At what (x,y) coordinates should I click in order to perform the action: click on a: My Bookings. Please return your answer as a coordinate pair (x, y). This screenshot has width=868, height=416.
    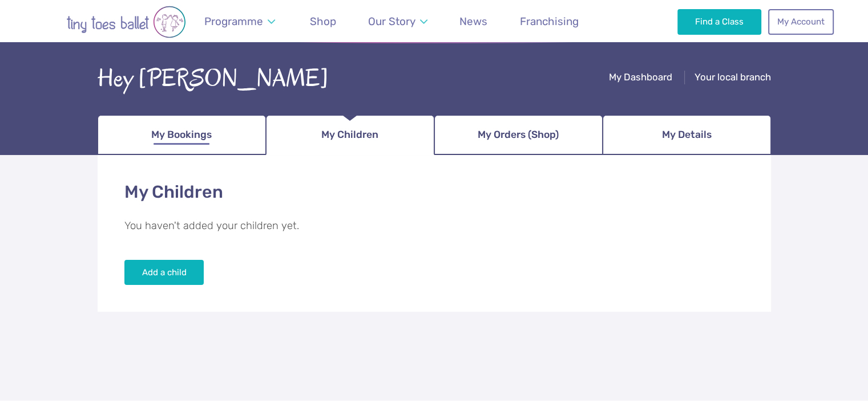
    Looking at the image, I should click on (181, 135).